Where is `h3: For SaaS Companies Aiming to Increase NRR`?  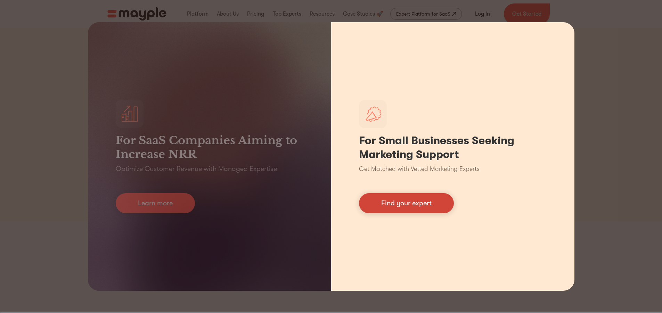
h3: For SaaS Companies Aiming to Increase NRR is located at coordinates (210, 147).